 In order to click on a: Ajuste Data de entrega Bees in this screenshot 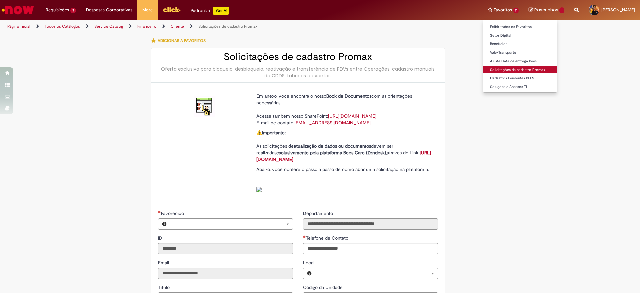, I will do `click(520, 61)`.